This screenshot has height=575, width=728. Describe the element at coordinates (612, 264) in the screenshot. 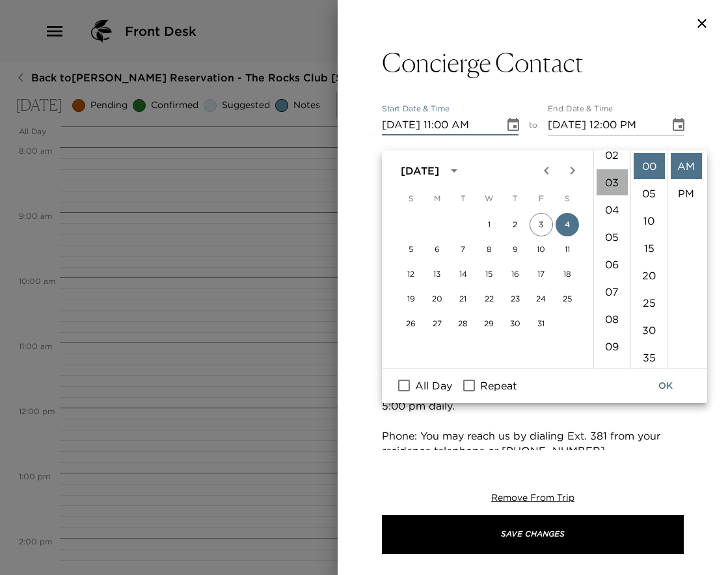

I see `li: 6 hours` at that location.